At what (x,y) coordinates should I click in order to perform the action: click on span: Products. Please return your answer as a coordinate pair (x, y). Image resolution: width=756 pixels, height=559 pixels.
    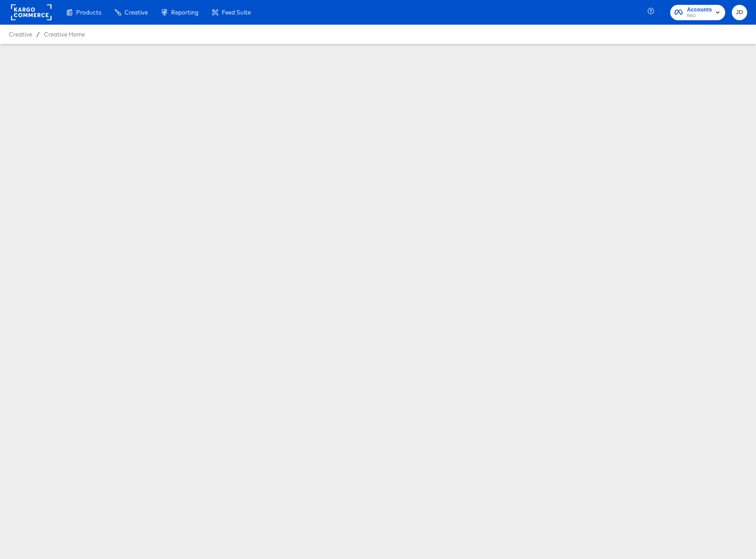
    Looking at the image, I should click on (89, 12).